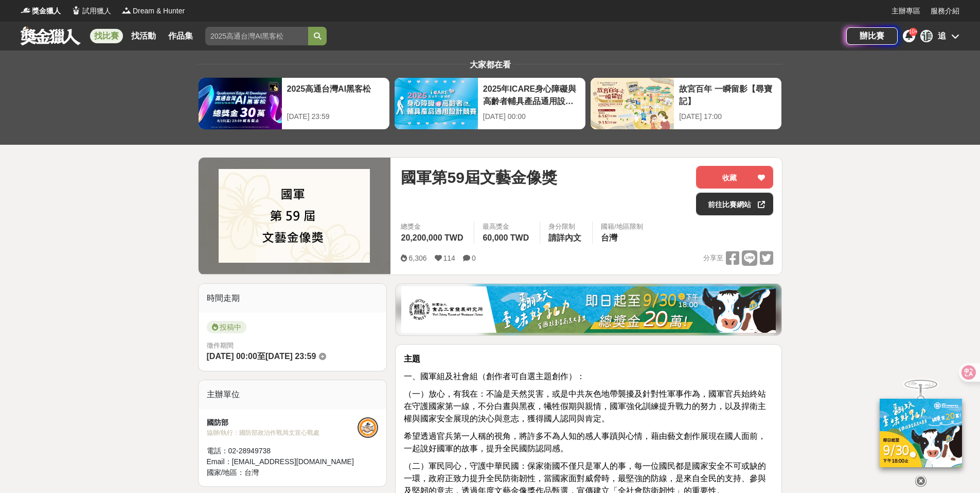  What do you see at coordinates (293, 394) in the screenshot?
I see `div: 主辦單位` at bounding box center [293, 394].